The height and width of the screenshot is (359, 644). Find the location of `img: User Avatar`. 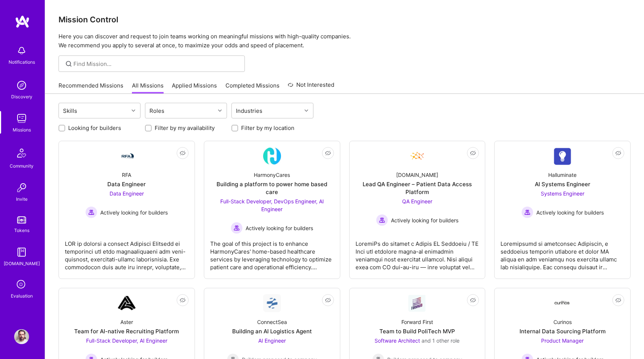

img: User Avatar is located at coordinates (21, 336).